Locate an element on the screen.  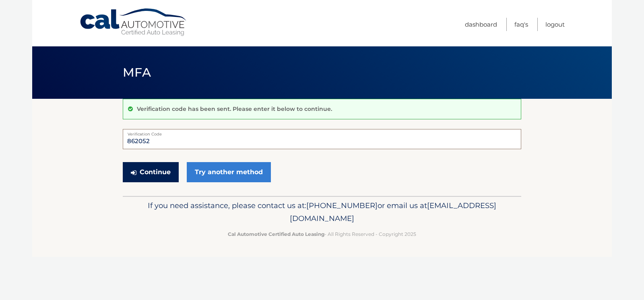
p: - All Rights Reserved - Copyright 2025 is located at coordinates (322, 234).